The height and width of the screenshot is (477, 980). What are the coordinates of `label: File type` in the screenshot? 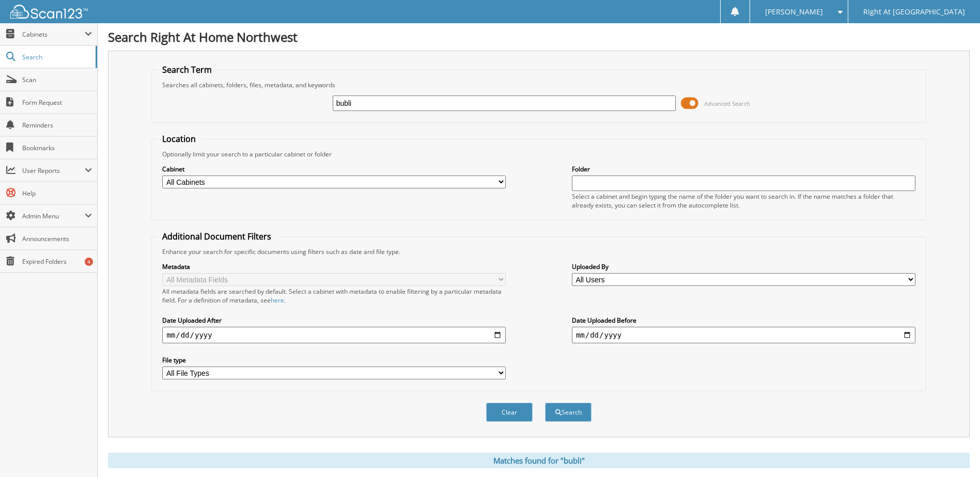 It's located at (334, 360).